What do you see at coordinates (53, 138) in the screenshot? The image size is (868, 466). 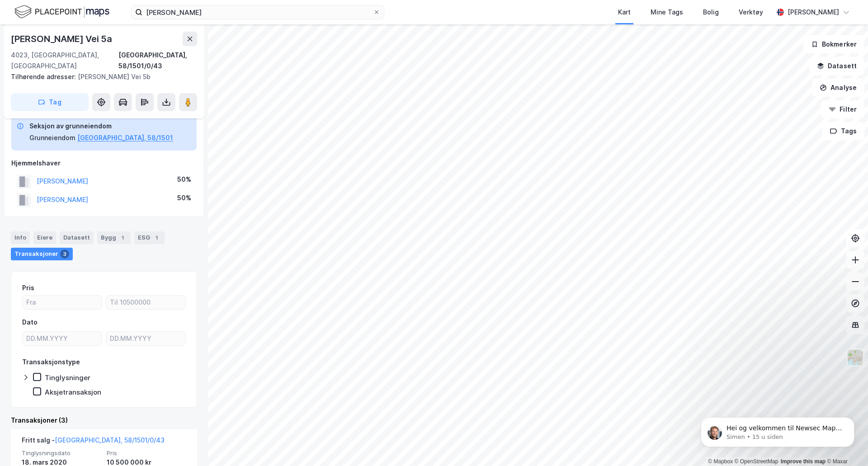 I see `div: Grunneiendom` at bounding box center [53, 138].